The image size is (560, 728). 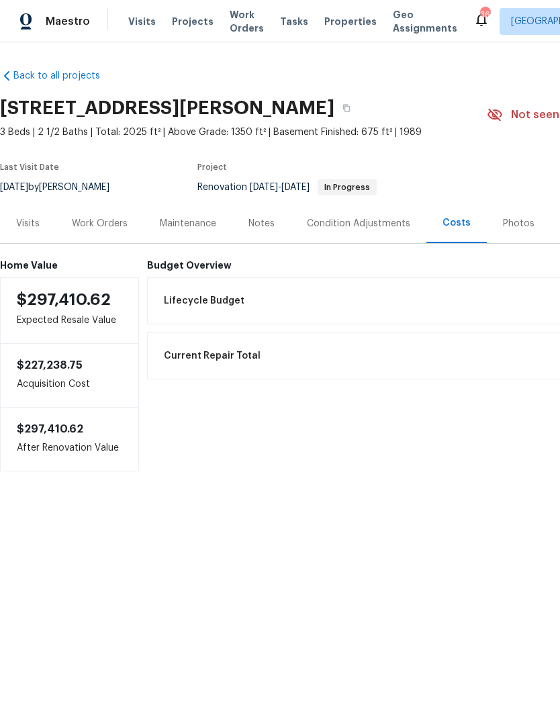 What do you see at coordinates (519, 223) in the screenshot?
I see `div: Photos` at bounding box center [519, 223].